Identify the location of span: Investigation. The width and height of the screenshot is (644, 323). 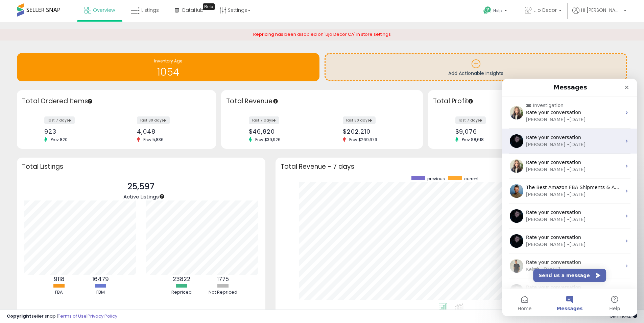
(46, 26).